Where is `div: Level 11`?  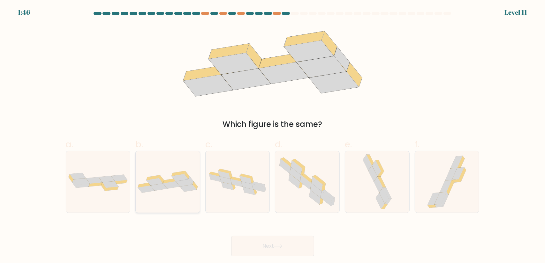
div: Level 11 is located at coordinates (515, 12).